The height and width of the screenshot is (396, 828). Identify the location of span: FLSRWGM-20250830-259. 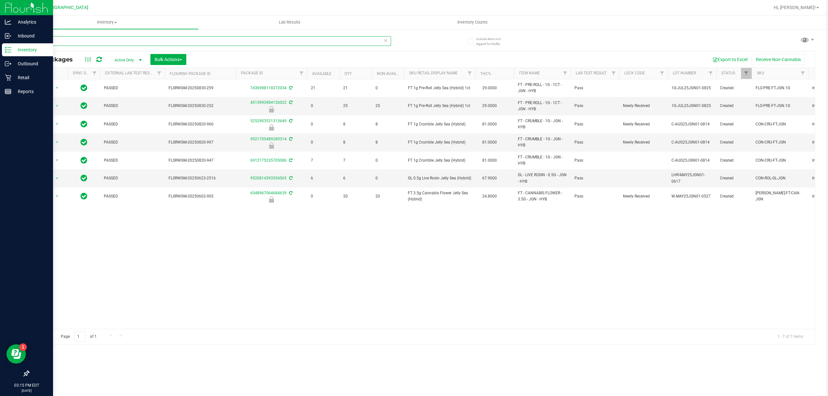
(200, 88).